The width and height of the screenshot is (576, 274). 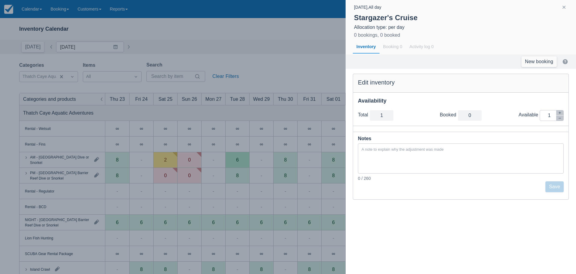 I want to click on div: Notes, so click(x=461, y=138).